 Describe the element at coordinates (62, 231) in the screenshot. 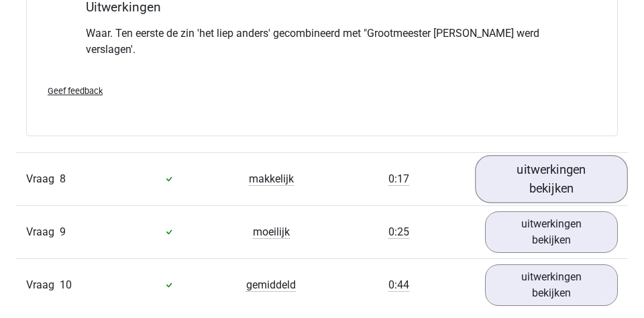

I see `span: 9` at that location.